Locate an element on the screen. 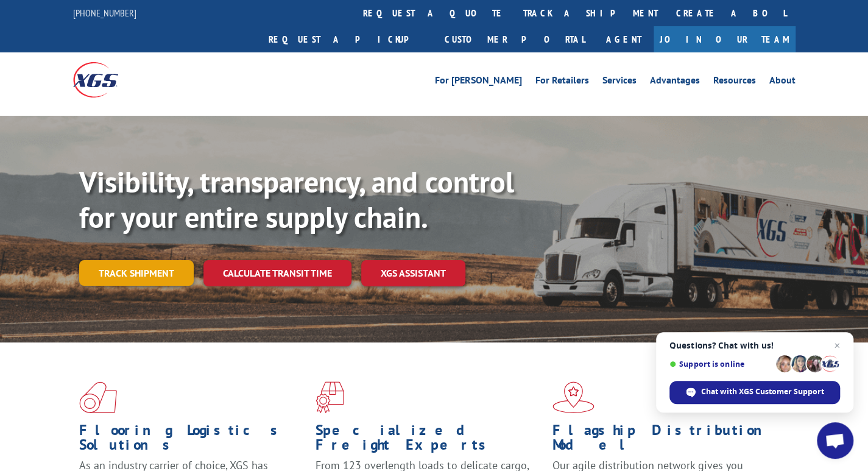 The image size is (868, 471). a: For Retailers is located at coordinates (562, 82).